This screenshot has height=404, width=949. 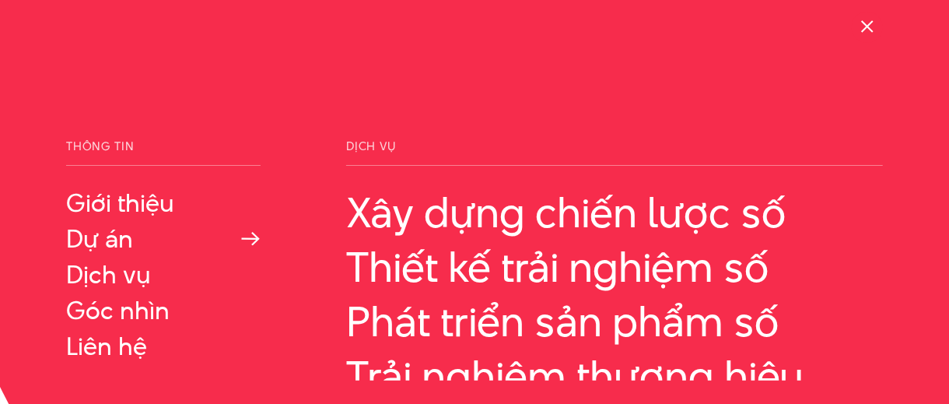 What do you see at coordinates (614, 267) in the screenshot?
I see `a: Thiết kế trải nghiệm số` at bounding box center [614, 267].